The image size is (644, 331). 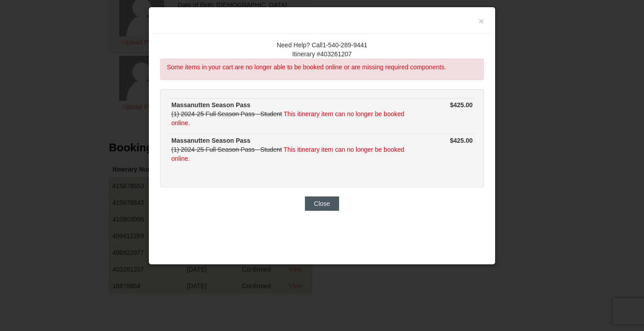 What do you see at coordinates (317, 67) in the screenshot?
I see `p: Some items in your cart are no longer able to be booked online or are missing required components.` at bounding box center [317, 67].